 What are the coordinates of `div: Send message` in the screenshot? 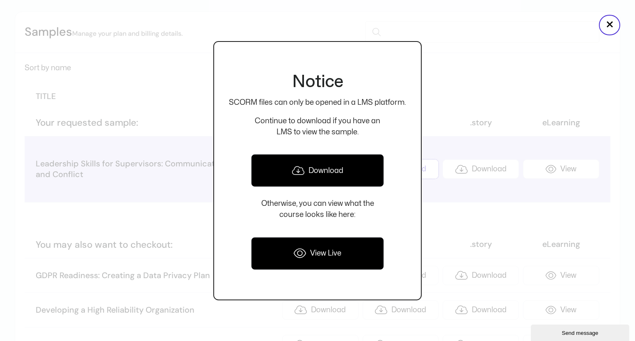 It's located at (49, 10).